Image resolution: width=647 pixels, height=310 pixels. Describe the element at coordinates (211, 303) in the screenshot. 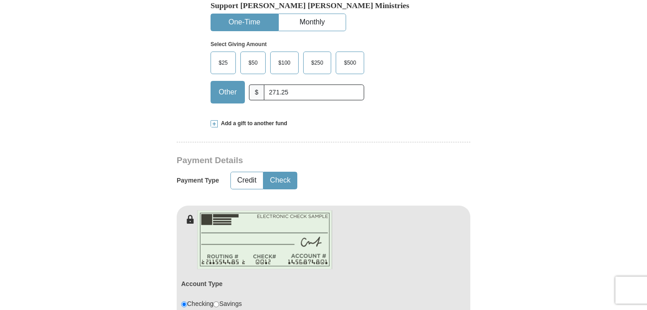

I see `div: Checking Savings` at that location.